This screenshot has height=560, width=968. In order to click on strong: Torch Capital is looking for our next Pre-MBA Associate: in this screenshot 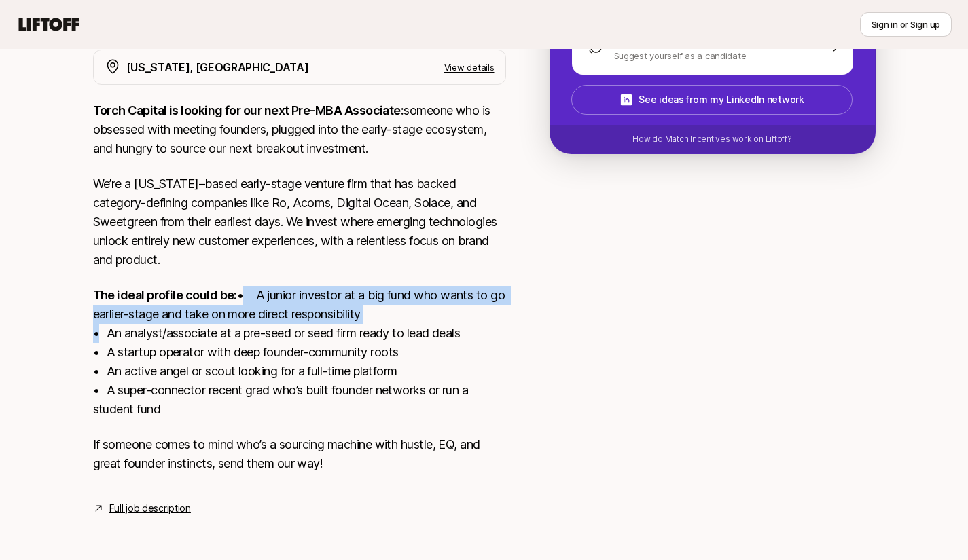, I will do `click(249, 110)`.